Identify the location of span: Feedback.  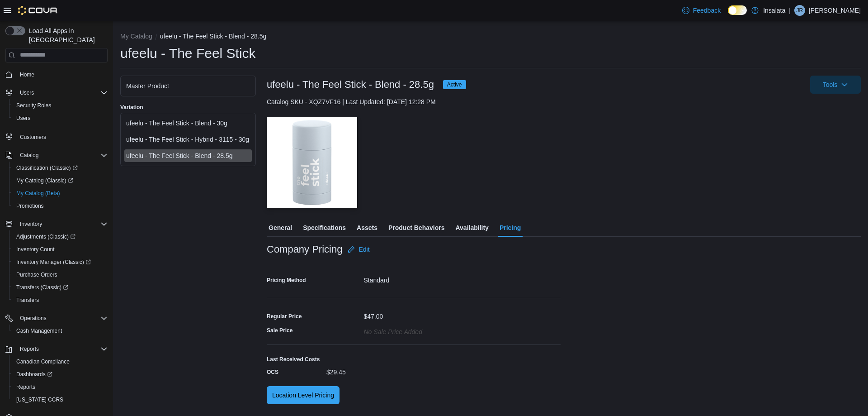
(706, 10).